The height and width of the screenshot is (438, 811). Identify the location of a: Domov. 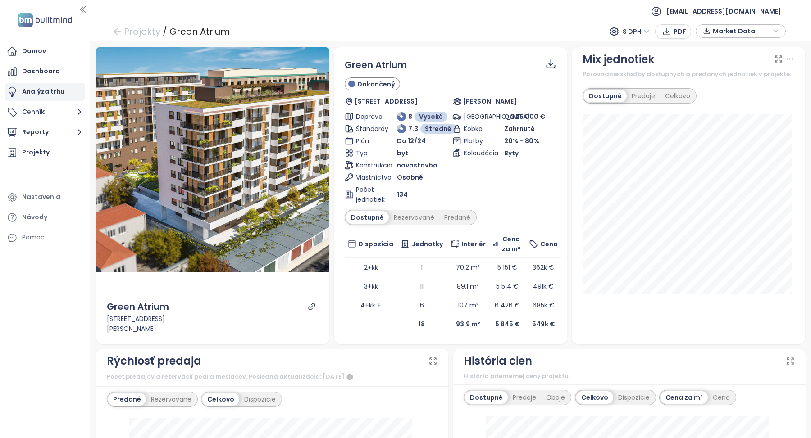
(45, 51).